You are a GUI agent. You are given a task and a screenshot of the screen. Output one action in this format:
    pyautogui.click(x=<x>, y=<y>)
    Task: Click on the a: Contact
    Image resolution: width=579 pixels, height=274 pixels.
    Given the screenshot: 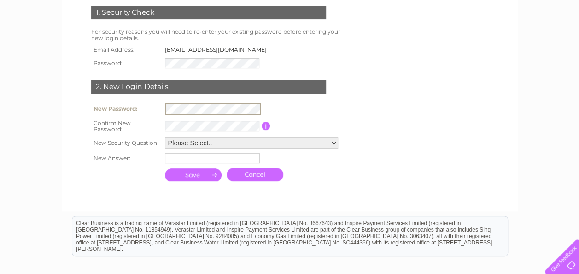 What is the action you would take?
    pyautogui.click(x=529, y=42)
    